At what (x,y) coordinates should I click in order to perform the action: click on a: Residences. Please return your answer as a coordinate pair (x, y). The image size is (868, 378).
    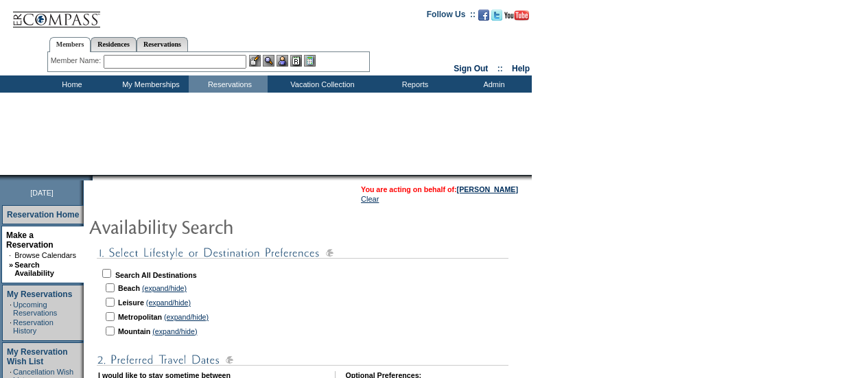
    Looking at the image, I should click on (113, 44).